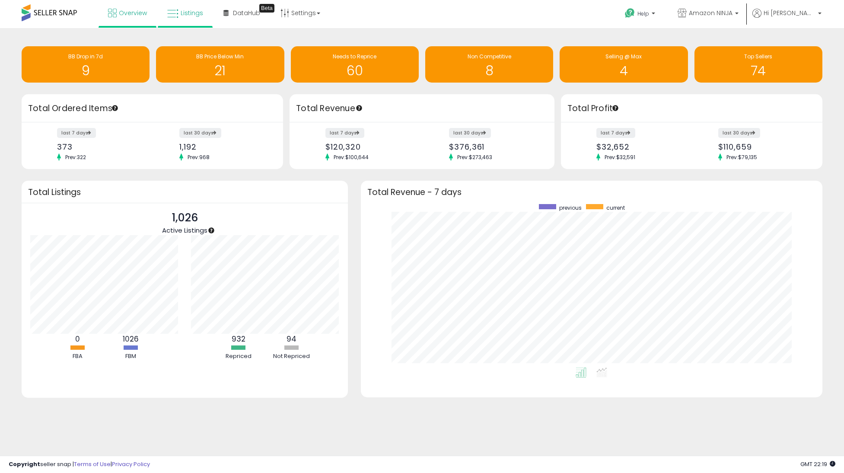 The image size is (844, 473). I want to click on div: FBA, so click(78, 356).